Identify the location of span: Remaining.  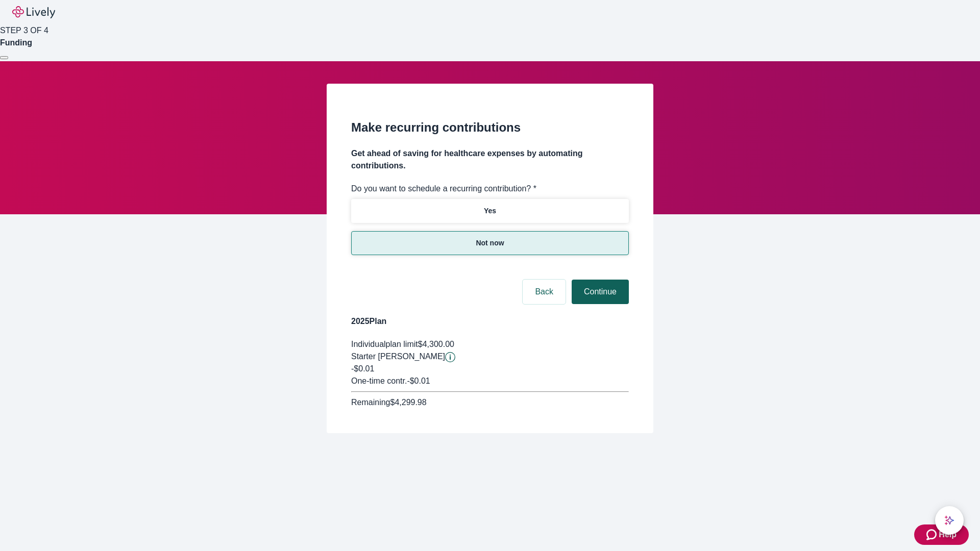
(371, 402).